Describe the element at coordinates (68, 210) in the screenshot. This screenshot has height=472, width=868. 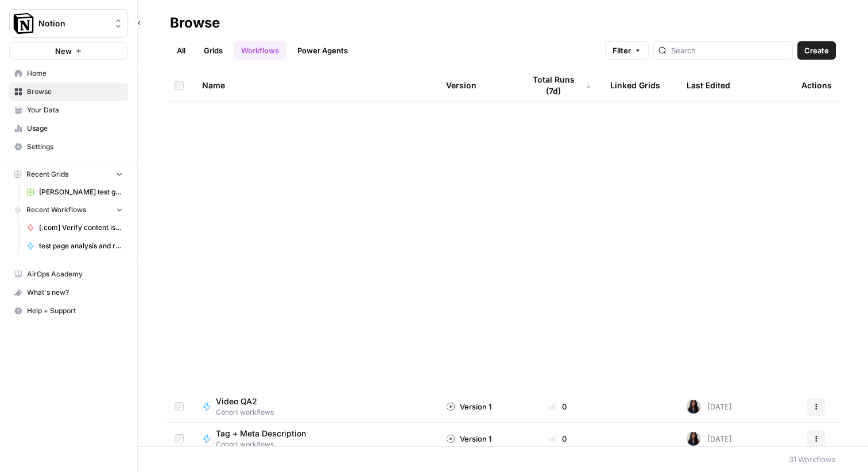
I see `button: Recent Workflows` at that location.